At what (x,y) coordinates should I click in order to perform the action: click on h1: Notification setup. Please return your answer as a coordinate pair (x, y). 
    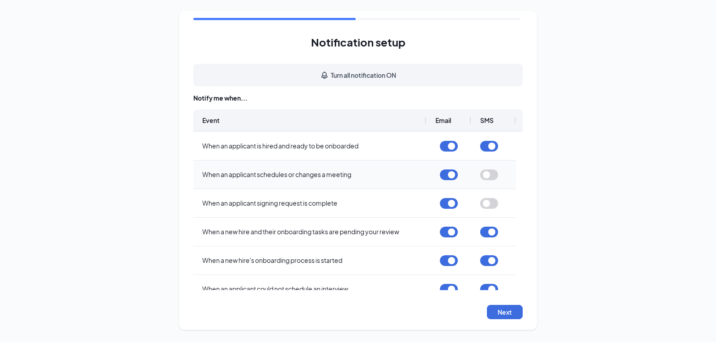
    Looking at the image, I should click on (358, 42).